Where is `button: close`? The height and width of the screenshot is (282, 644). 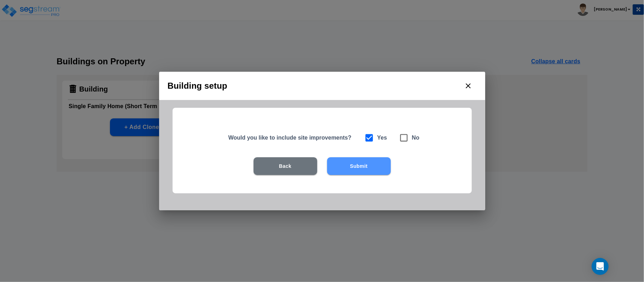 button: close is located at coordinates (469, 86).